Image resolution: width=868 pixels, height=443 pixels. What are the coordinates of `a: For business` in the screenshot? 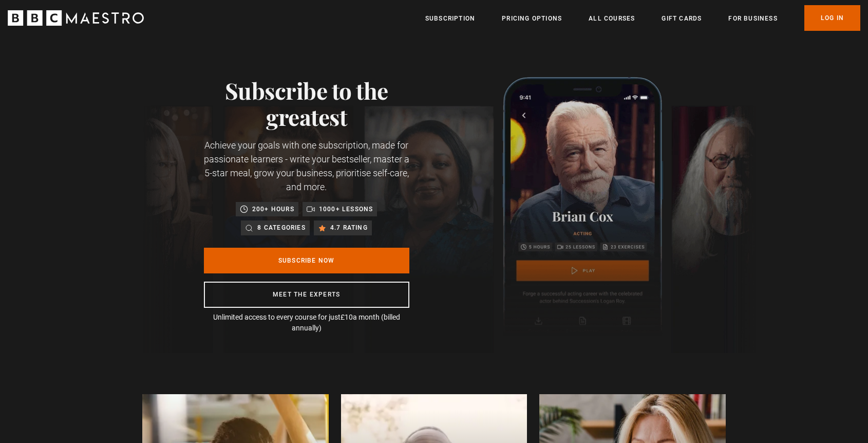 It's located at (752, 18).